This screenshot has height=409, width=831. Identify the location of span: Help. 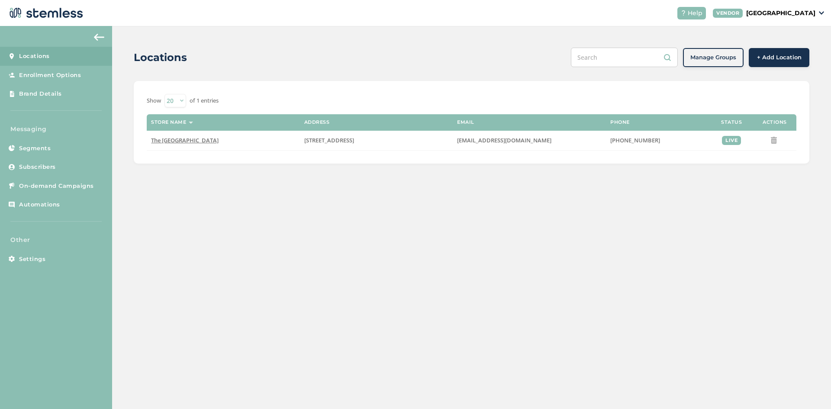
(695, 13).